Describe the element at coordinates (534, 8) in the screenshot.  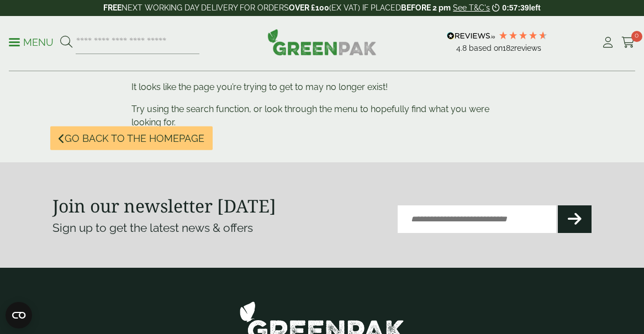
I see `span: left` at that location.